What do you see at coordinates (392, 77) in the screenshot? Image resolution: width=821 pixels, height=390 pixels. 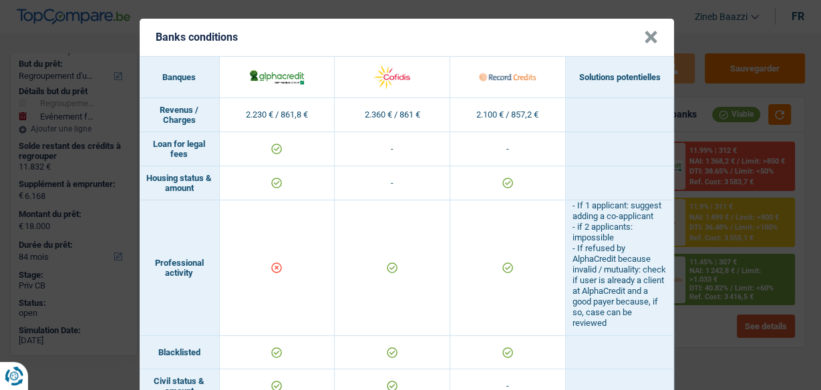 I see `img: Cofidis` at bounding box center [392, 77].